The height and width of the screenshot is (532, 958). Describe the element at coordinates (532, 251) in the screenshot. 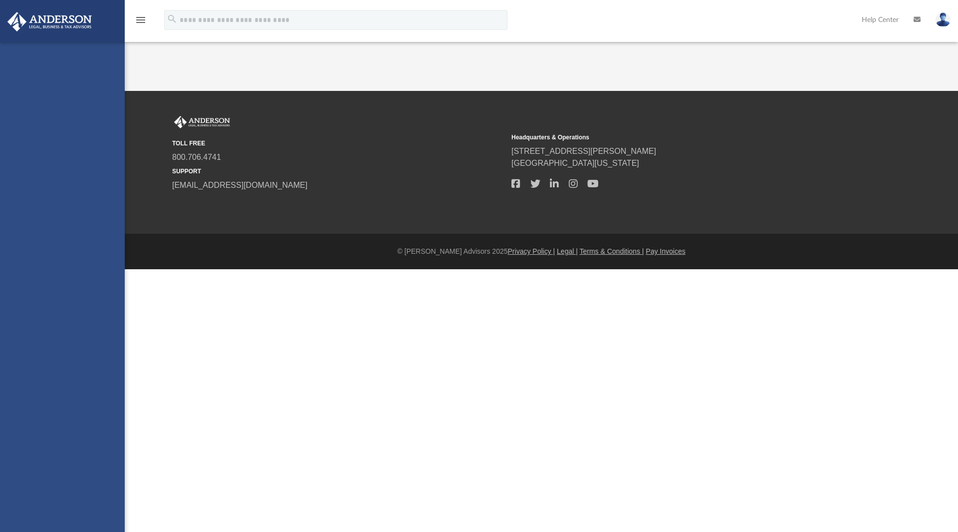

I see `a: Privacy Policy |` at that location.